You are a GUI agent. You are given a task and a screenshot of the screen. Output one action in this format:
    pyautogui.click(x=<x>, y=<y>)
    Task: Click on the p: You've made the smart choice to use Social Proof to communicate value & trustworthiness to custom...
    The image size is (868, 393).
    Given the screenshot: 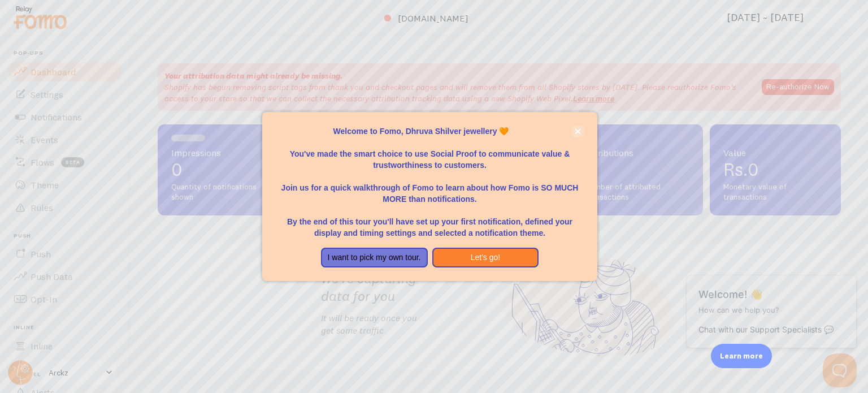 What is the action you would take?
    pyautogui.click(x=430, y=154)
    